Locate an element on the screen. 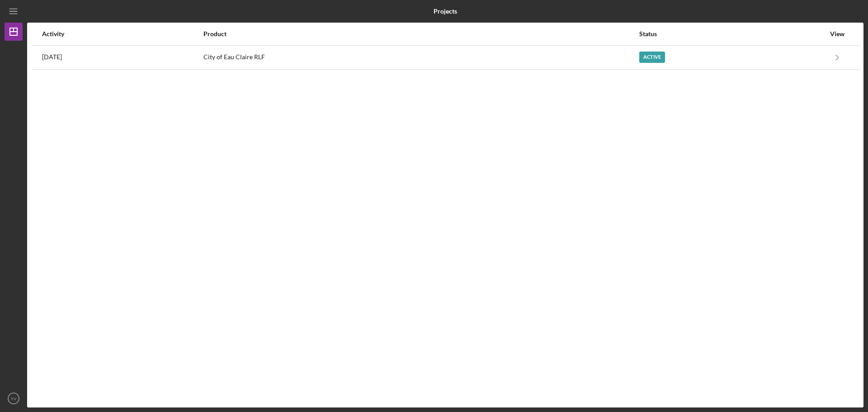 The image size is (868, 412). div: Status is located at coordinates (732, 34).